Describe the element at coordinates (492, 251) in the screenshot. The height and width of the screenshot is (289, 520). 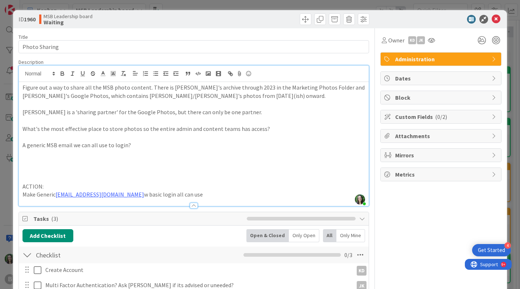
I see `div: Get Started` at that location.